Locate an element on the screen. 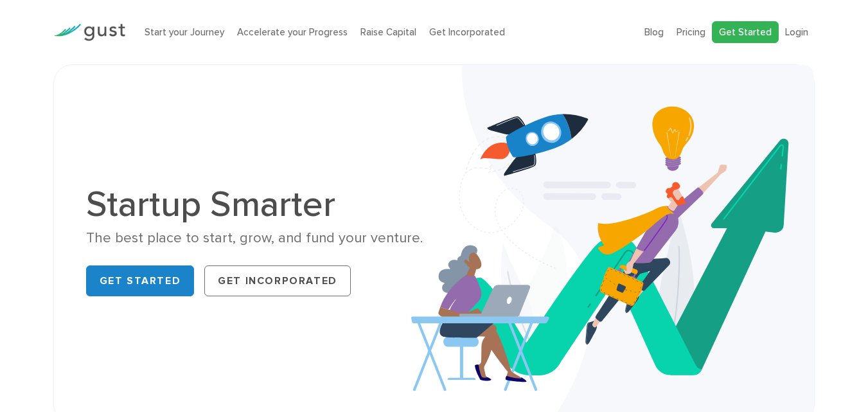  div: The best place to start, grow, and fund your venture. is located at coordinates (255, 238).